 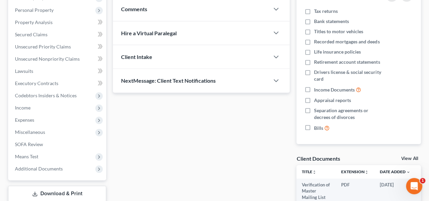 I want to click on span: Codebtors Insiders & Notices, so click(x=46, y=95).